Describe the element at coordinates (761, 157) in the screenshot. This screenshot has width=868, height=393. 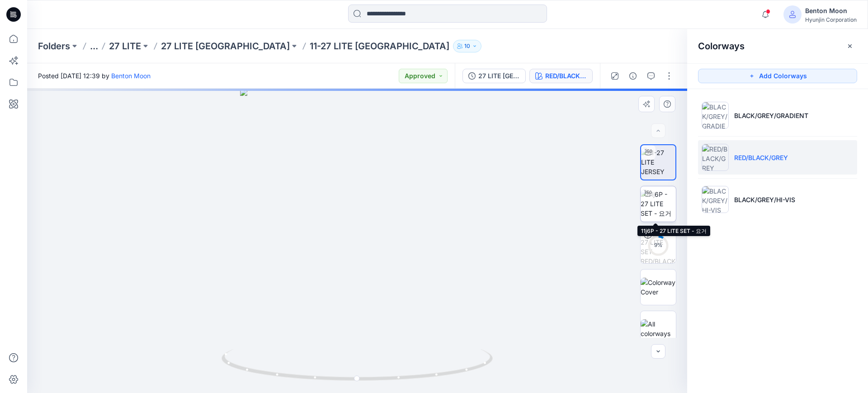
I see `p: RED/BLACK/GREY` at that location.